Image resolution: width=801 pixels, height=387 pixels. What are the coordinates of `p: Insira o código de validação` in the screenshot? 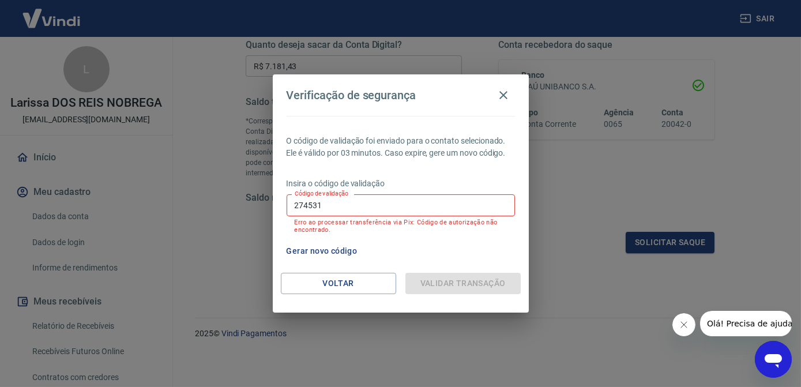 It's located at (401, 183).